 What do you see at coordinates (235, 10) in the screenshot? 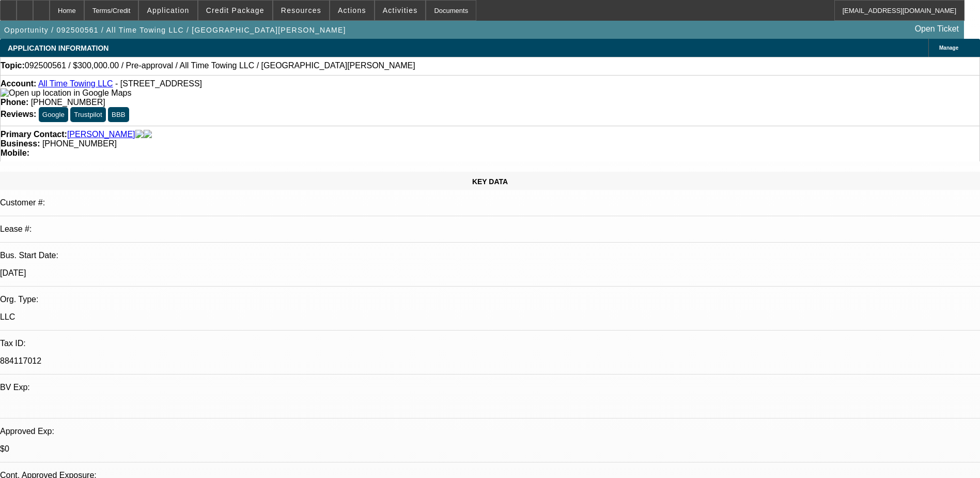
I see `span: Credit Package` at bounding box center [235, 10].